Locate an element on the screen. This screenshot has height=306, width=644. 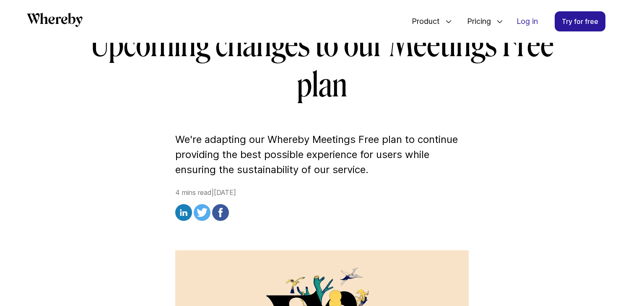
img: twitter is located at coordinates (202, 212).